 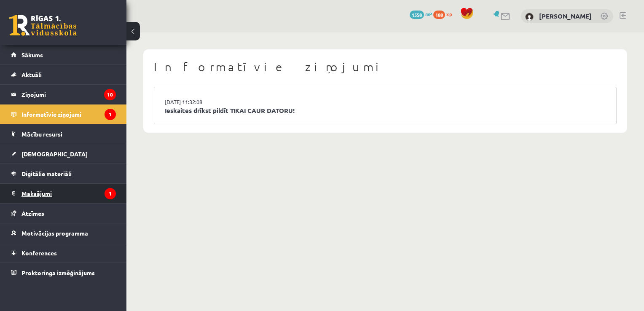 I want to click on span: Atzīmes, so click(x=33, y=213).